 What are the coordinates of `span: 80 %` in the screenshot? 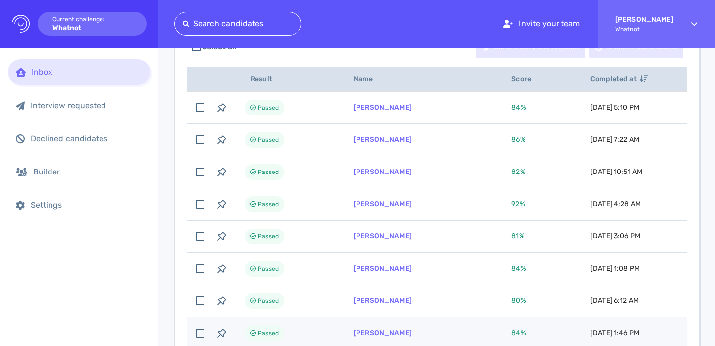 It's located at (519, 300).